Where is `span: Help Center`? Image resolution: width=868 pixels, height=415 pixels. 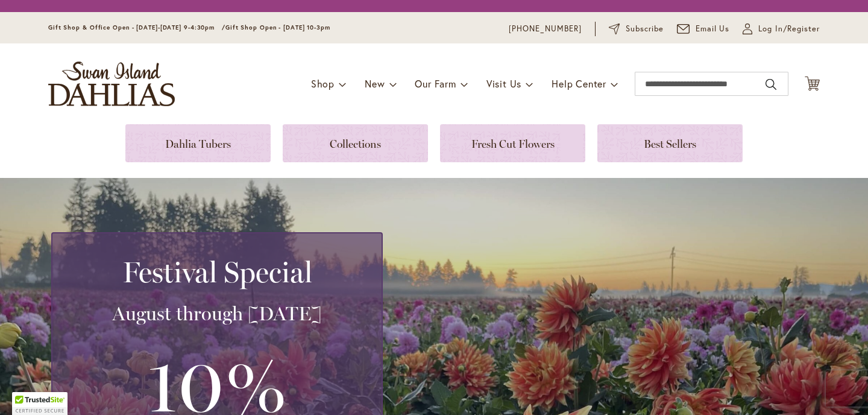 span: Help Center is located at coordinates (579, 83).